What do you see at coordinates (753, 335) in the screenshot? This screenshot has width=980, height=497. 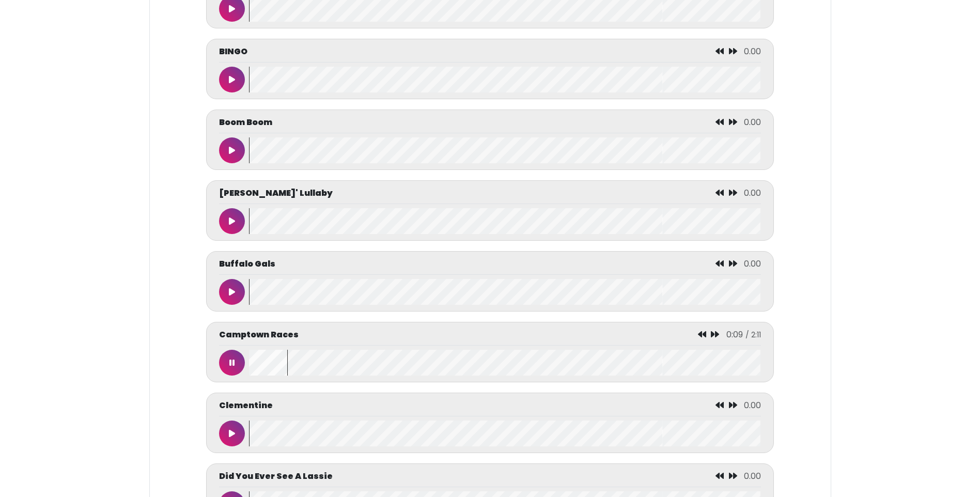 I see `span: / 2:11` at bounding box center [753, 335].